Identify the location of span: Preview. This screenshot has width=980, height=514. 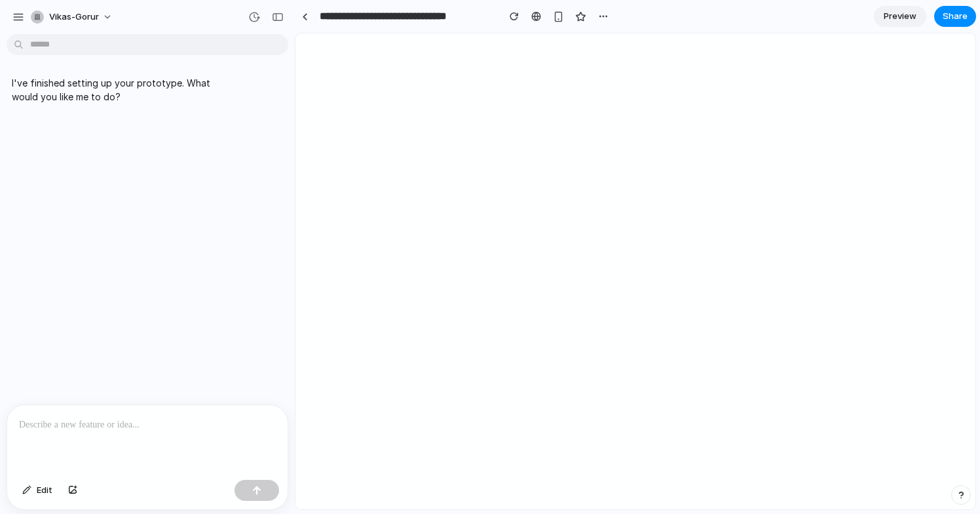
(900, 17).